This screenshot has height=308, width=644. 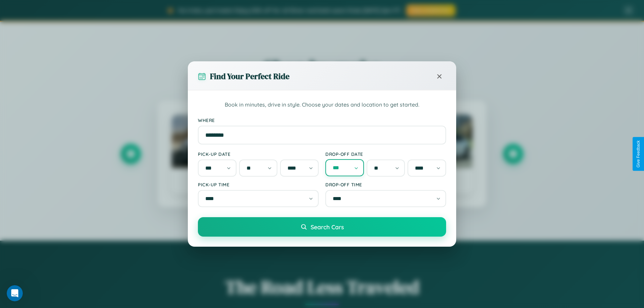 What do you see at coordinates (322, 227) in the screenshot?
I see `button: Search Cars` at bounding box center [322, 227].